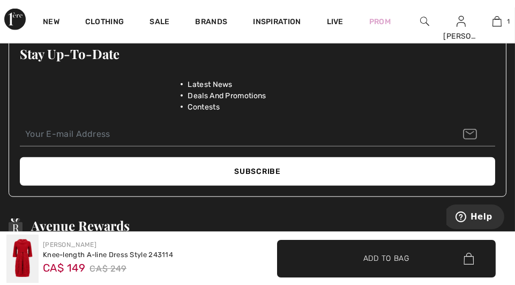 The height and width of the screenshot is (285, 515). Describe the element at coordinates (497, 21) in the screenshot. I see `img: My Bag` at that location.